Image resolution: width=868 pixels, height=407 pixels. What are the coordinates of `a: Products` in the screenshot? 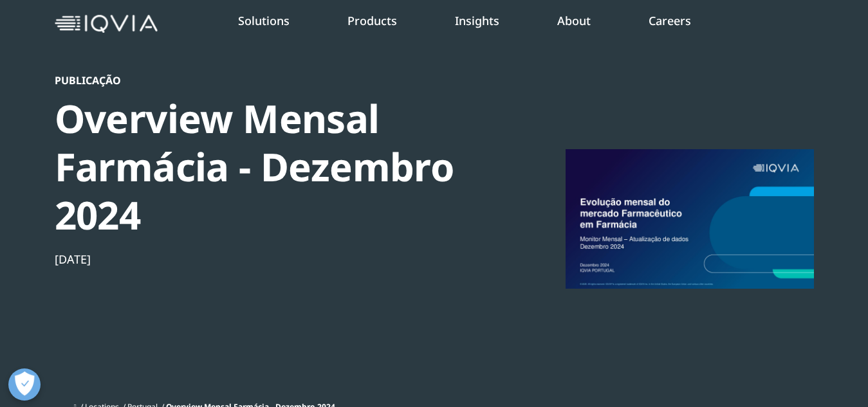 It's located at (372, 21).